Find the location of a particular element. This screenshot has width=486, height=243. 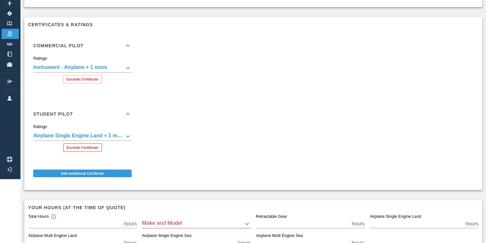

div: Total Hours is located at coordinates (42, 217).